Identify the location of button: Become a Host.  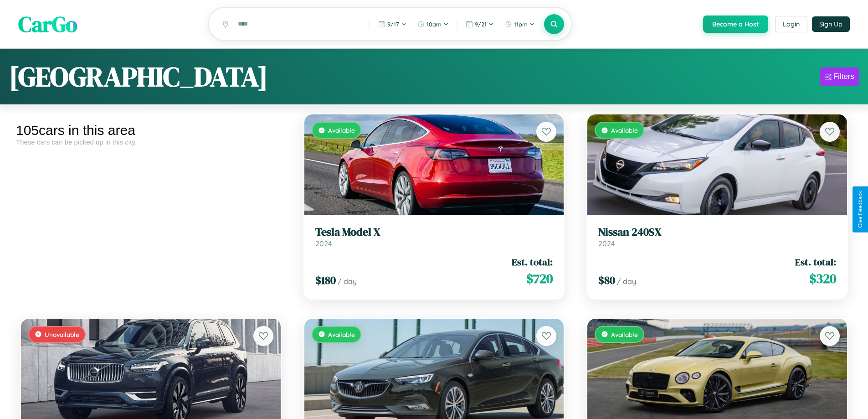
(735, 24).